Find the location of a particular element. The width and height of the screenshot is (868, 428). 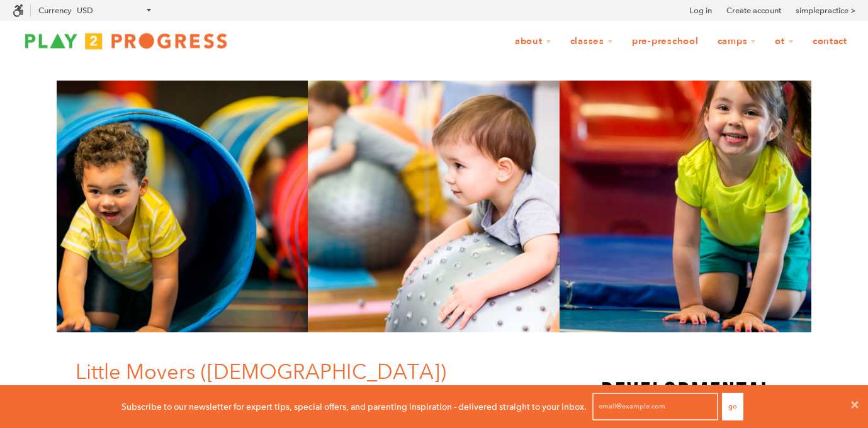

a: Create account is located at coordinates (754, 11).